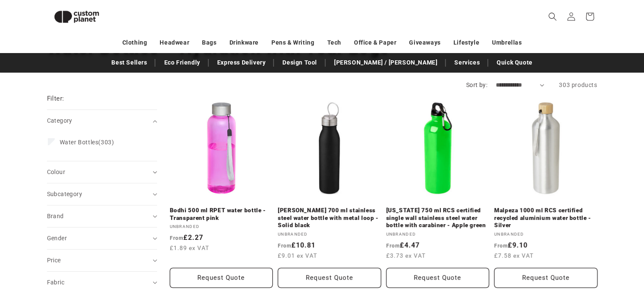  I want to click on a: Eco Friendly, so click(182, 62).